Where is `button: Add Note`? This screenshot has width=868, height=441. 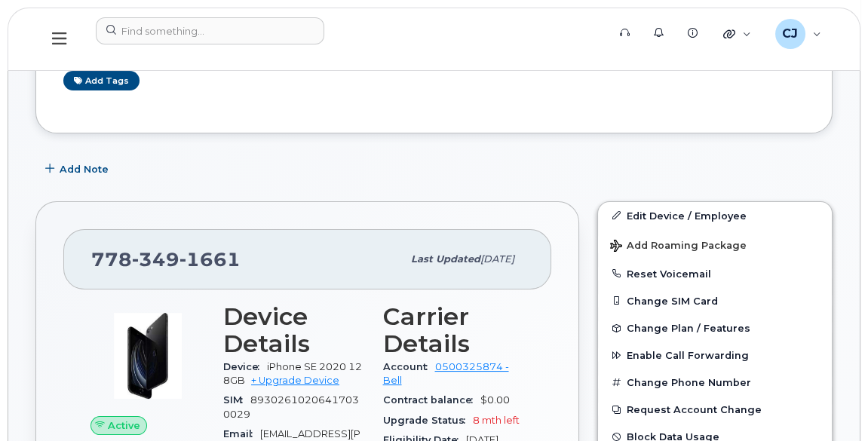 button: Add Note is located at coordinates (78, 169).